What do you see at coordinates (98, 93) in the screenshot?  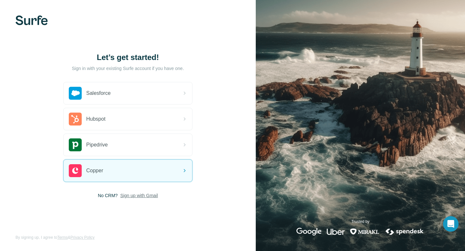 I see `span: Salesforce` at bounding box center [98, 93].